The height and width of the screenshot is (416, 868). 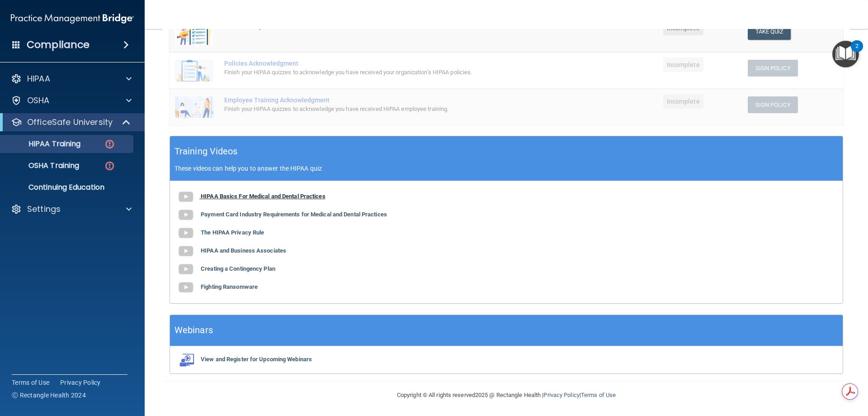 I want to click on img: PMB logo, so click(x=73, y=19).